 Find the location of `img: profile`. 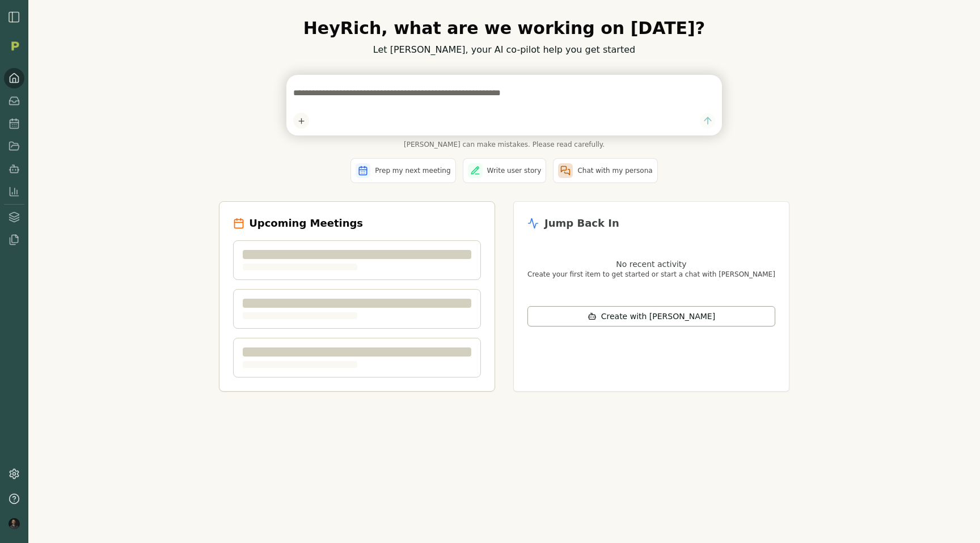

img: profile is located at coordinates (14, 524).